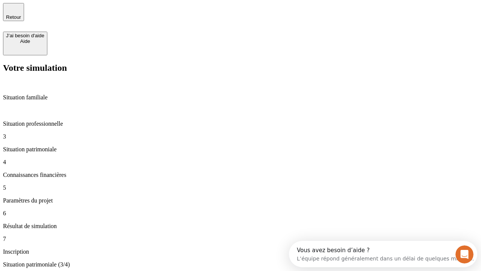 This screenshot has width=481, height=271. I want to click on p: Situation professionnelle, so click(241, 124).